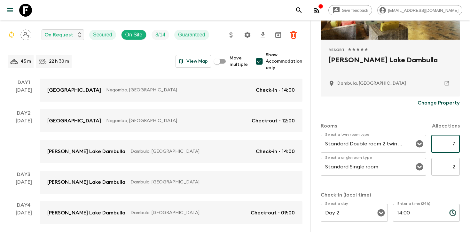  What do you see at coordinates (193, 61) in the screenshot?
I see `button: View Map` at bounding box center [193, 61].